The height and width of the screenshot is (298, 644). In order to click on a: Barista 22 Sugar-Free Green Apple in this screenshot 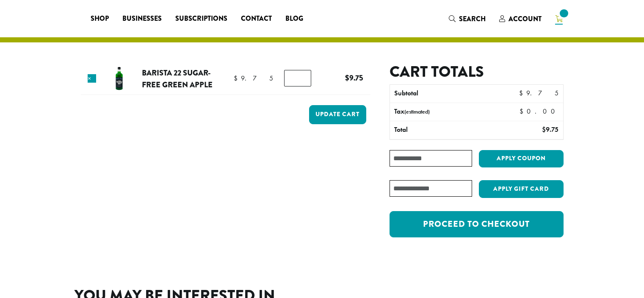, I will do `click(177, 78)`.